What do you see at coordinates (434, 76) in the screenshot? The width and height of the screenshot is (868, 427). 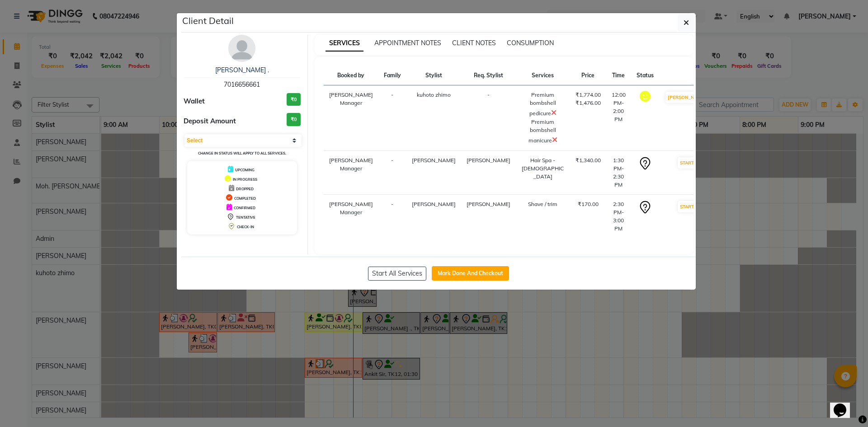 I see `th: Stylist` at bounding box center [434, 76].